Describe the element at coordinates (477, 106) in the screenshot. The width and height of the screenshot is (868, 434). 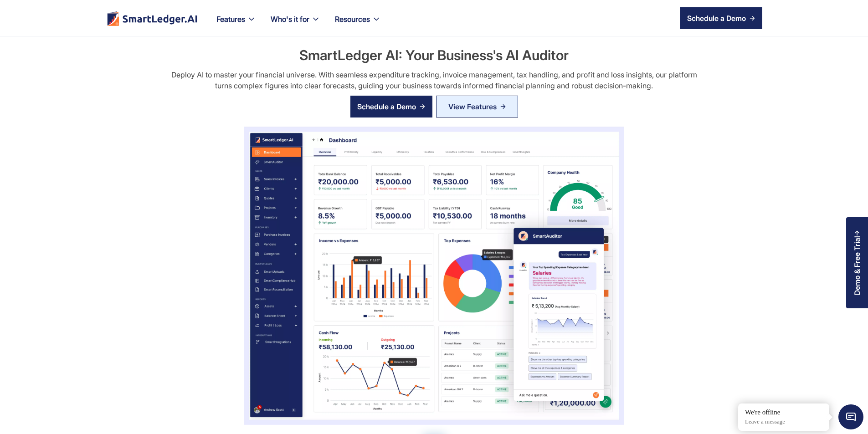
I see `a: View Features` at that location.